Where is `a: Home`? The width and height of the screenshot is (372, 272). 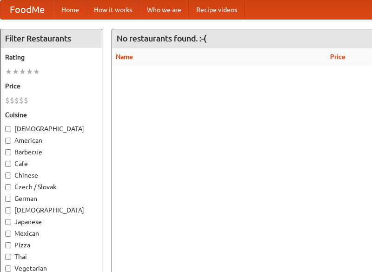 a: Home is located at coordinates (70, 10).